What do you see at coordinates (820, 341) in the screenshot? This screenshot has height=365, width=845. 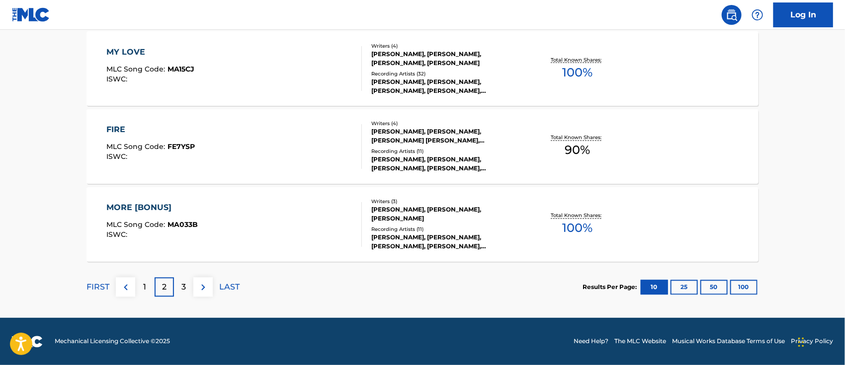 I see `div: Chat Widget` at bounding box center [820, 341].